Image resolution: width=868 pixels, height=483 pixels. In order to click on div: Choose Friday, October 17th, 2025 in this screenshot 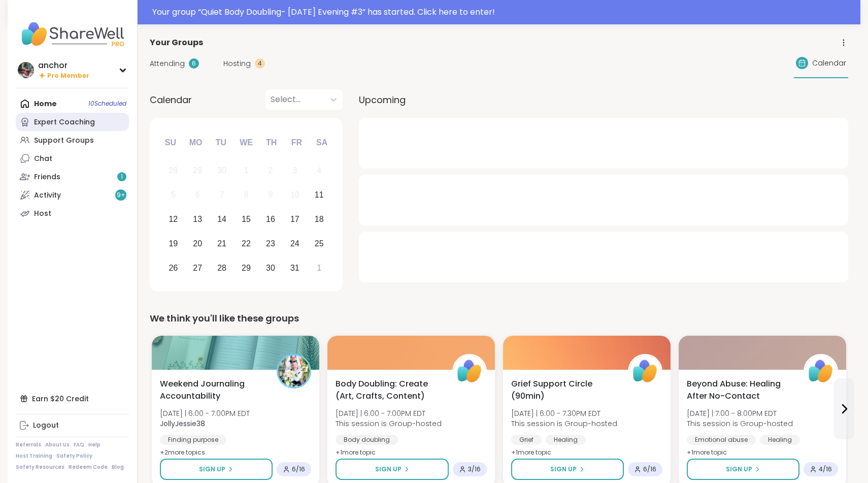, I will do `click(294, 219)`.